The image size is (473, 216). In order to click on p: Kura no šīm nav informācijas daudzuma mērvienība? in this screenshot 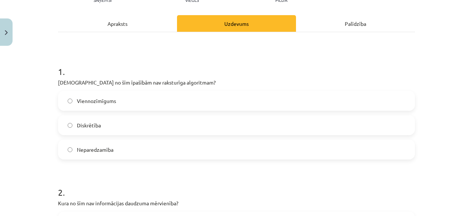, I will do `click(237, 203)`.